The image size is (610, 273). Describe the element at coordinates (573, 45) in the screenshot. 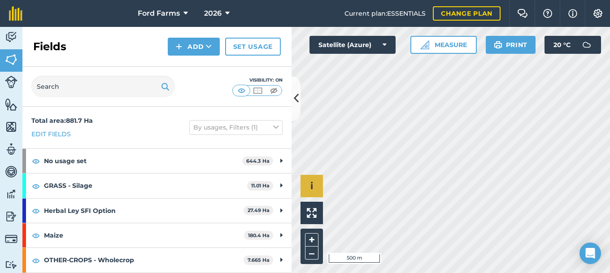

I see `button: 20 °C` at that location.